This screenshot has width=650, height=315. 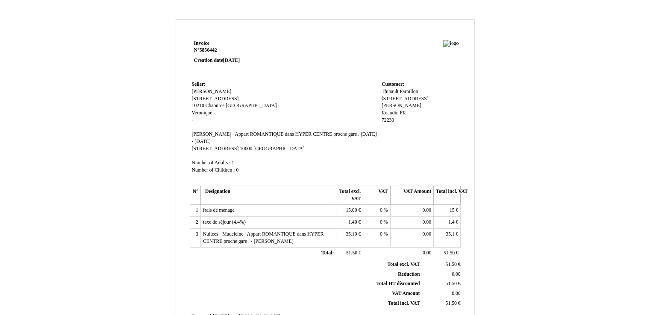 I want to click on span: 15.00, so click(x=351, y=210).